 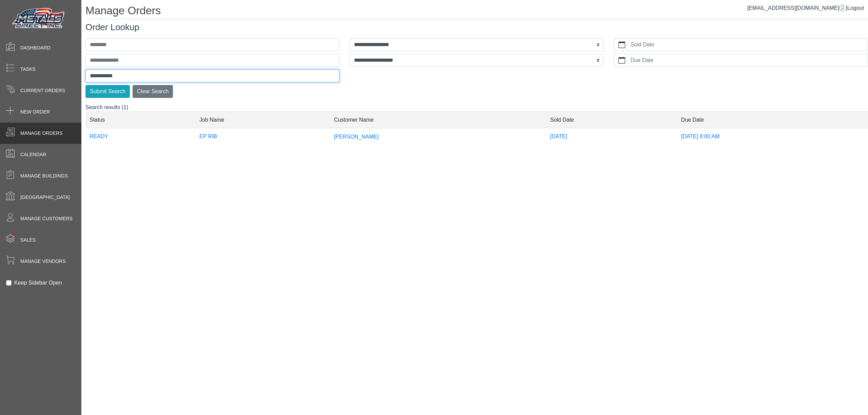 What do you see at coordinates (43, 90) in the screenshot?
I see `span: Current Orders` at bounding box center [43, 90].